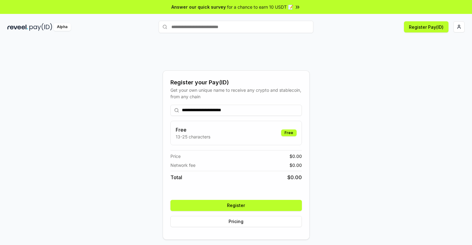 The height and width of the screenshot is (245, 472). Describe the element at coordinates (18, 27) in the screenshot. I see `img: reveel_dark` at that location.